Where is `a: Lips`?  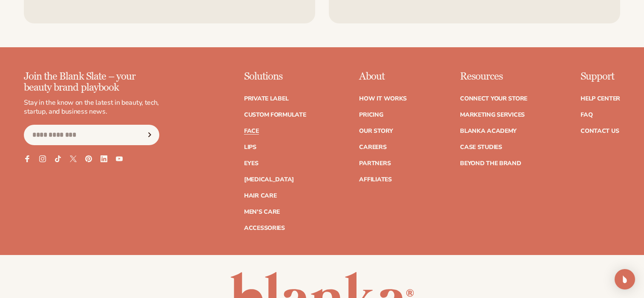
a: Lips is located at coordinates (250, 148).